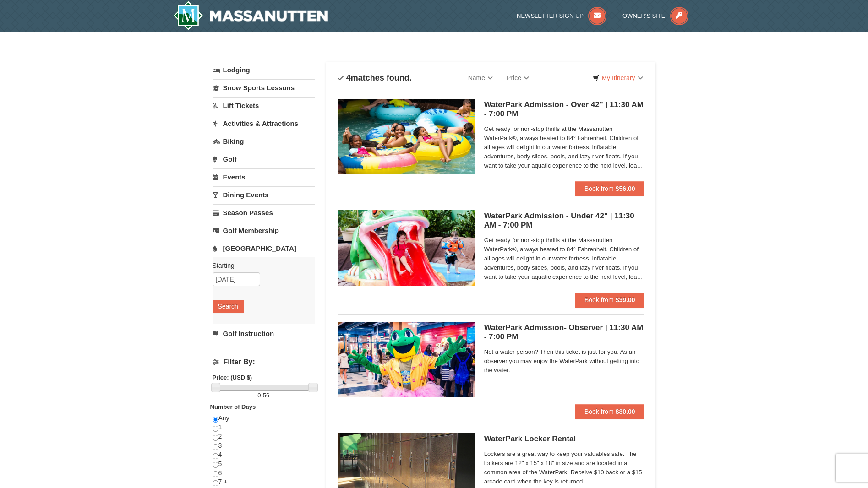 Image resolution: width=868 pixels, height=488 pixels. I want to click on a: Lodging, so click(263, 70).